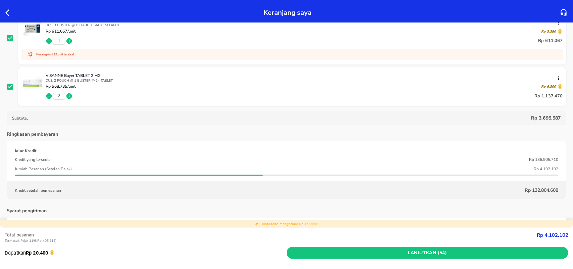 This screenshot has width=573, height=269. I want to click on button: 1, so click(59, 41).